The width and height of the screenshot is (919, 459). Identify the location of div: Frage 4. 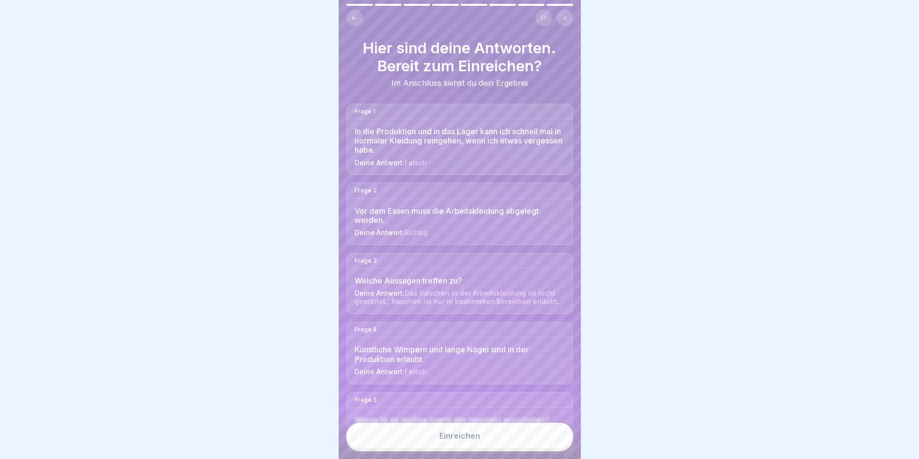
(460, 329).